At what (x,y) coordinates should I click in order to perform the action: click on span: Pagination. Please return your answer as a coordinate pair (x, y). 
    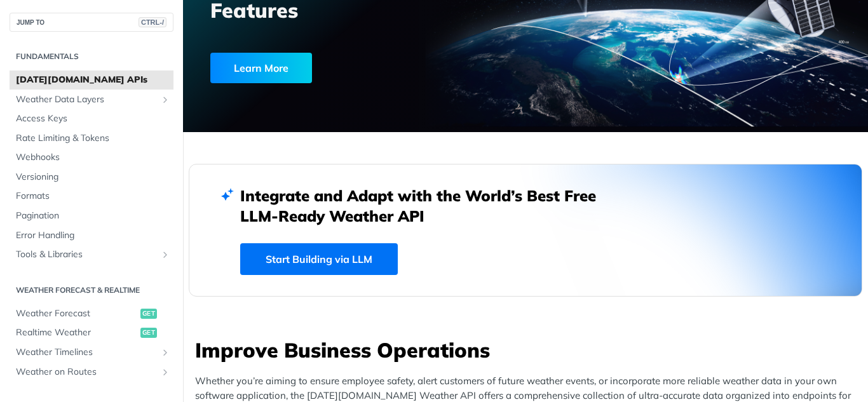
    Looking at the image, I should click on (93, 216).